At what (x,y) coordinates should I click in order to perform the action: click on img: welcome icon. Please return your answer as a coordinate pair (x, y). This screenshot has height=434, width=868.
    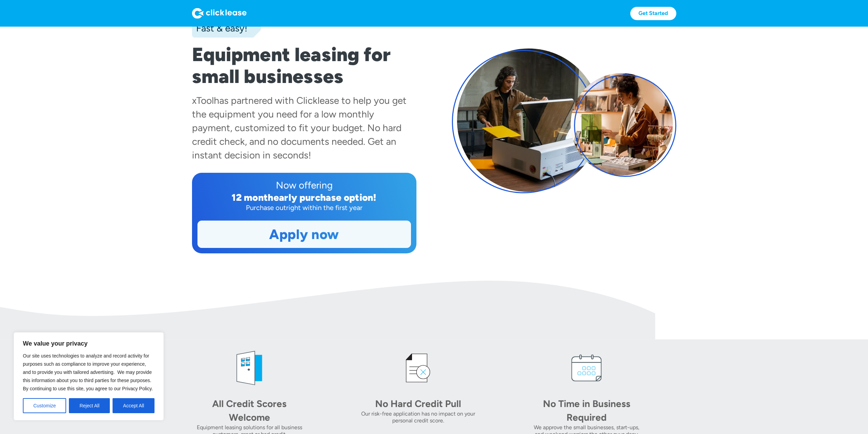
    Looking at the image, I should click on (249, 368).